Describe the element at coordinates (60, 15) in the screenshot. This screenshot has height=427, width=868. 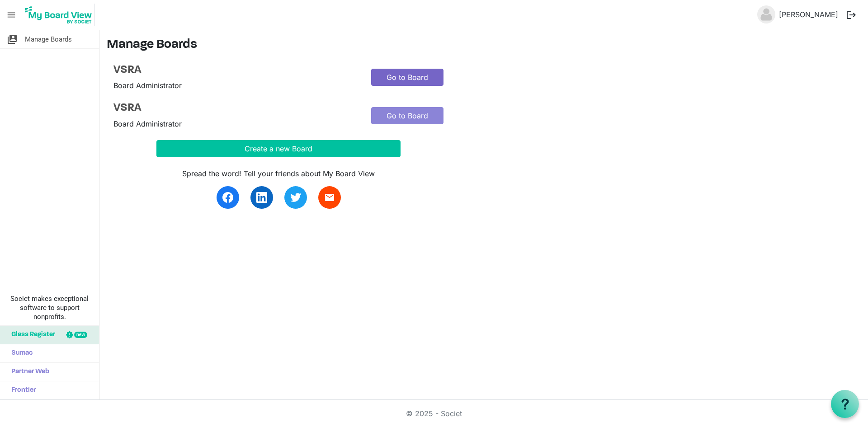
I see `a: My Board View Logo` at that location.